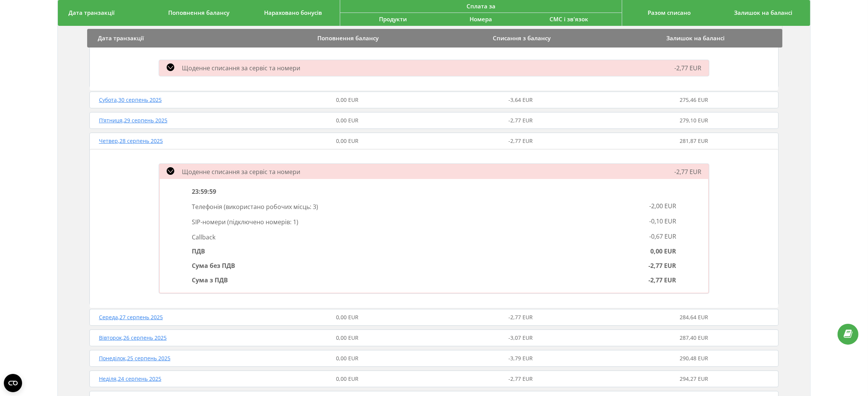 The image size is (868, 396). I want to click on span: 287,40 EUR, so click(694, 337).